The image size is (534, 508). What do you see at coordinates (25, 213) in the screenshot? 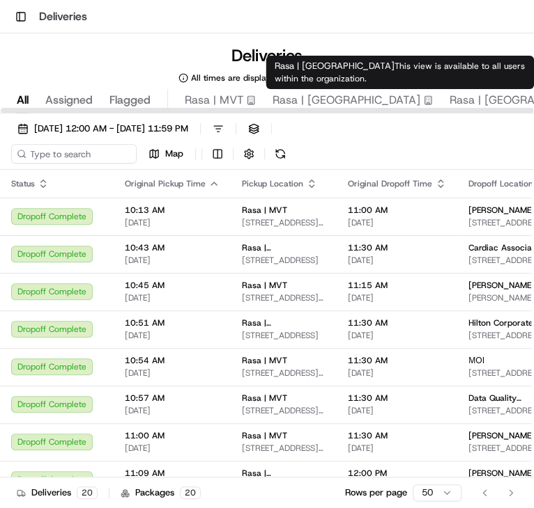
I see `img: Trey Moats` at bounding box center [25, 213].